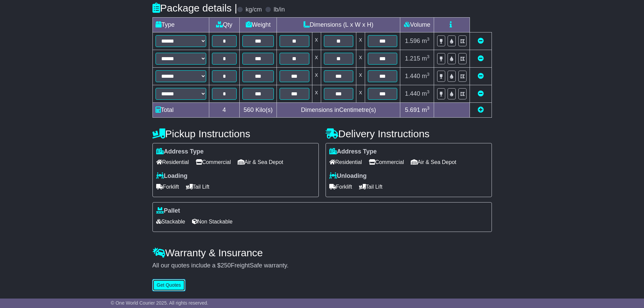 The height and width of the screenshot is (308, 644). I want to click on td: Qty, so click(224, 24).